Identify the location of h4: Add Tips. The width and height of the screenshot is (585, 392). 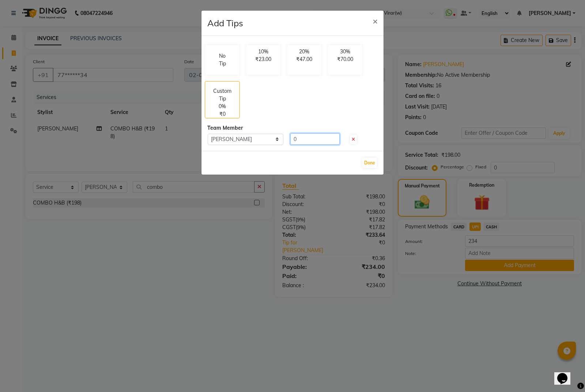
(225, 23).